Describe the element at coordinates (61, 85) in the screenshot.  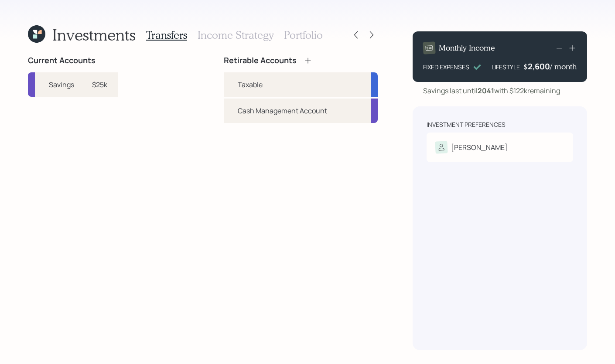
I see `div: Savings` at that location.